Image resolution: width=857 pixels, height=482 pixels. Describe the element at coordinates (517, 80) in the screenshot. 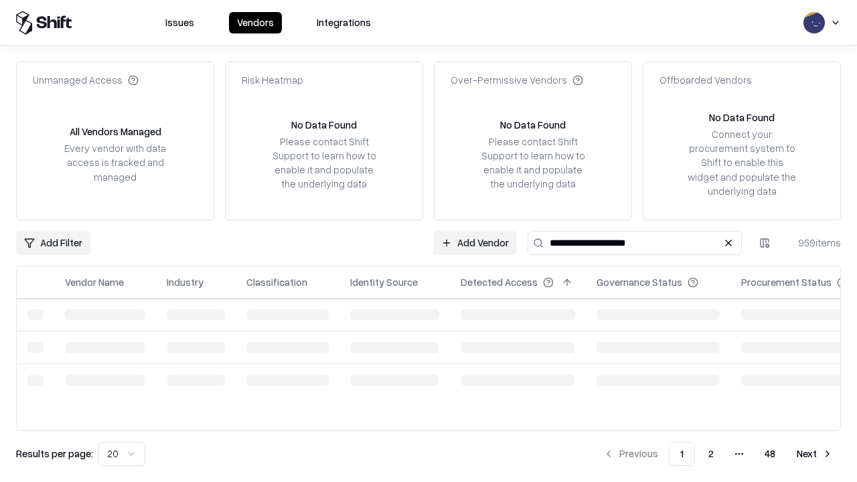

I see `div: Over-Permissive Vendors` at that location.